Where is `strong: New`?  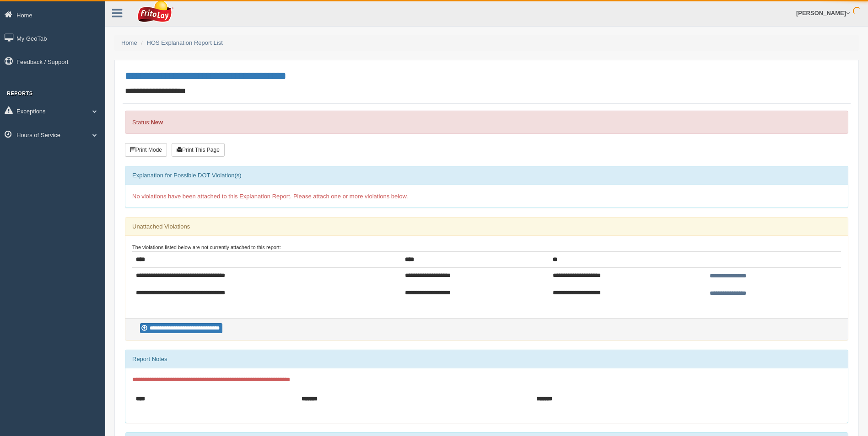
strong: New is located at coordinates (156, 122).